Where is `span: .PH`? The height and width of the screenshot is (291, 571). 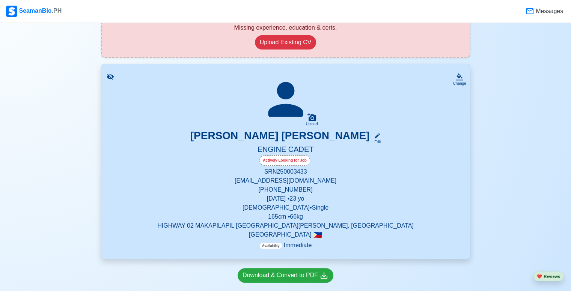
span: .PH is located at coordinates (57, 11).